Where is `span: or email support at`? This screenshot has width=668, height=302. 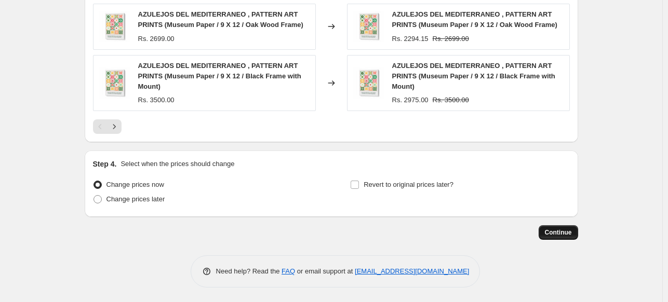
span: or email support at is located at coordinates (325, 271).